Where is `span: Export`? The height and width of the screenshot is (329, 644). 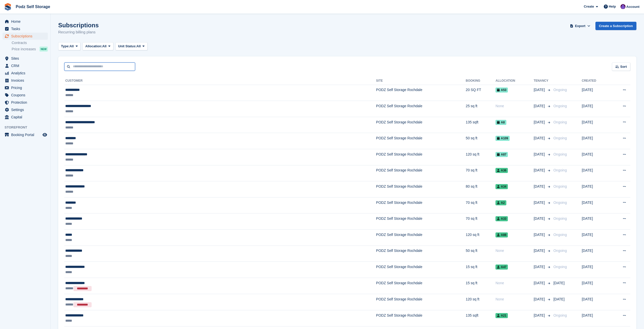
span: Export is located at coordinates (580, 26).